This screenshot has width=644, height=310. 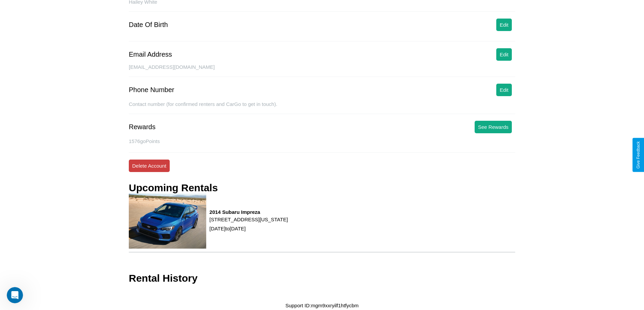 I want to click on div: Email Address, so click(x=150, y=54).